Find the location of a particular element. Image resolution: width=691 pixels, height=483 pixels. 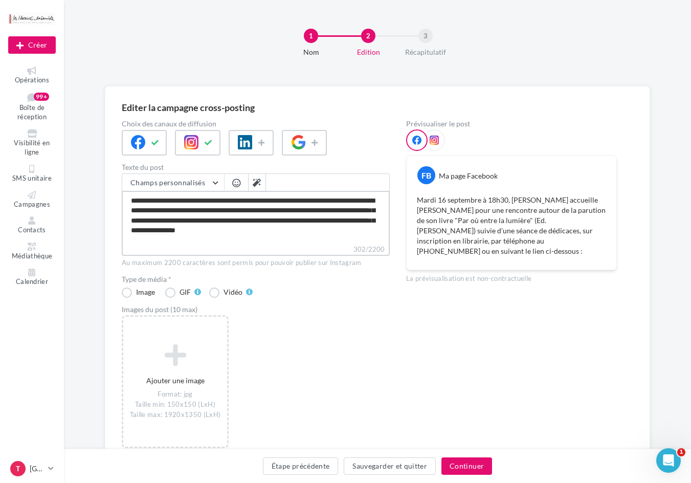

span: Campagnes is located at coordinates (32, 204).